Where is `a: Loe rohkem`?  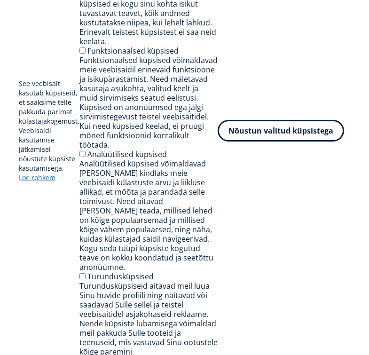 a: Loe rohkem is located at coordinates (37, 178).